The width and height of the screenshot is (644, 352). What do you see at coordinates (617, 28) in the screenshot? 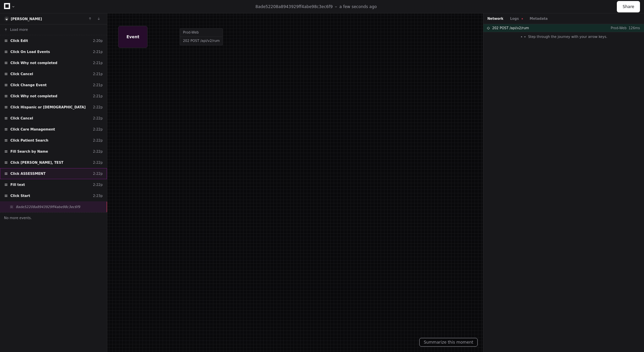
I see `p: Prod-Web` at bounding box center [617, 28].